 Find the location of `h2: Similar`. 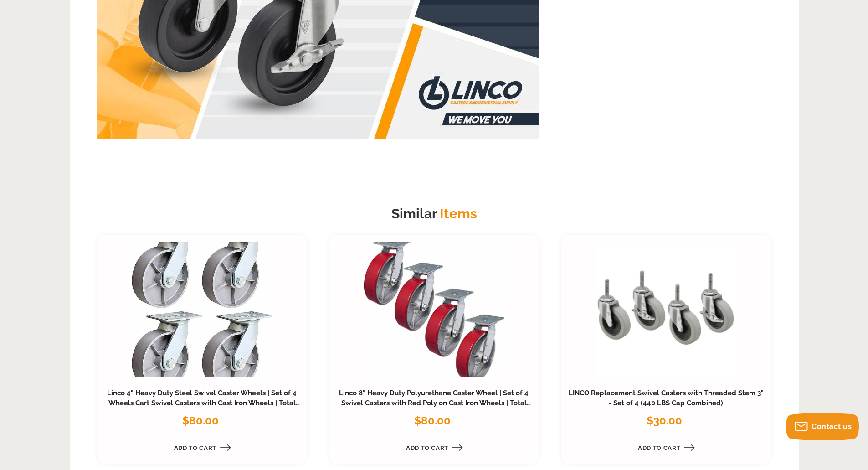

h2: Similar is located at coordinates (434, 214).